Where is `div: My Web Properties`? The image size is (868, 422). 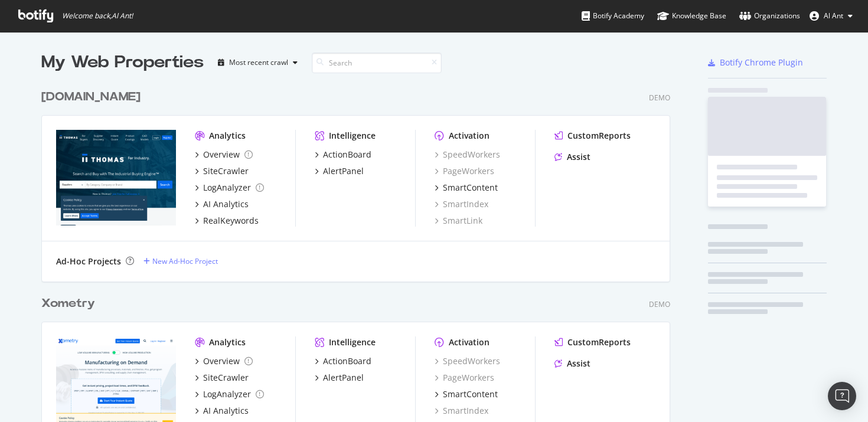 div: My Web Properties is located at coordinates (122, 62).